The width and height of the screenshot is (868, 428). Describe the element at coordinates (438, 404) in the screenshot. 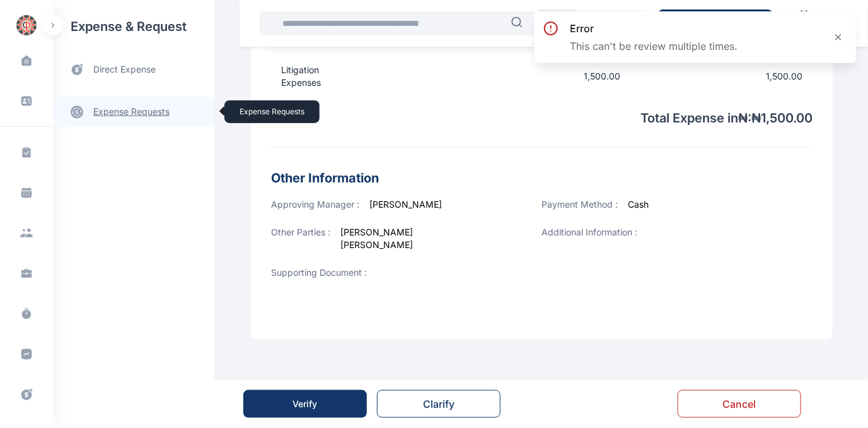

I see `button: Clarify` at that location.